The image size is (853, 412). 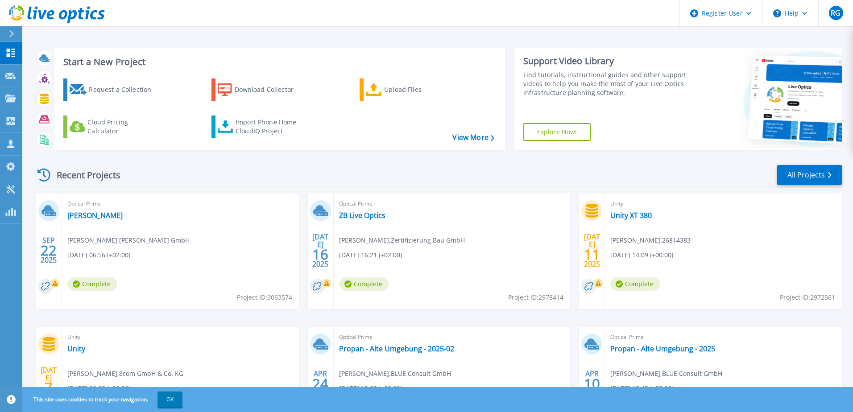 I want to click on span: 22, so click(x=49, y=250).